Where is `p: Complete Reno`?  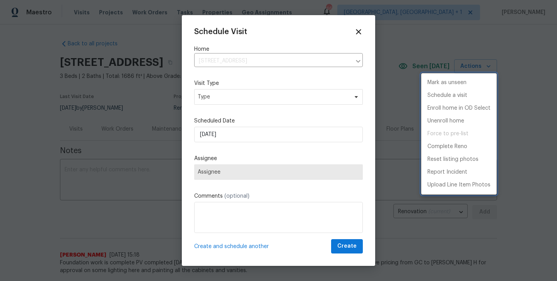
p: Complete Reno is located at coordinates (448, 146).